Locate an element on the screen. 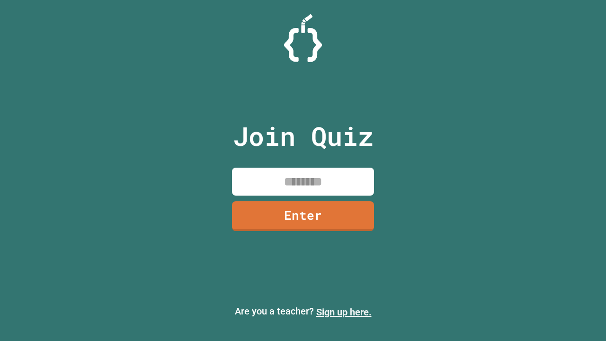 This screenshot has height=341, width=606. p: Join Quiz is located at coordinates (303, 136).